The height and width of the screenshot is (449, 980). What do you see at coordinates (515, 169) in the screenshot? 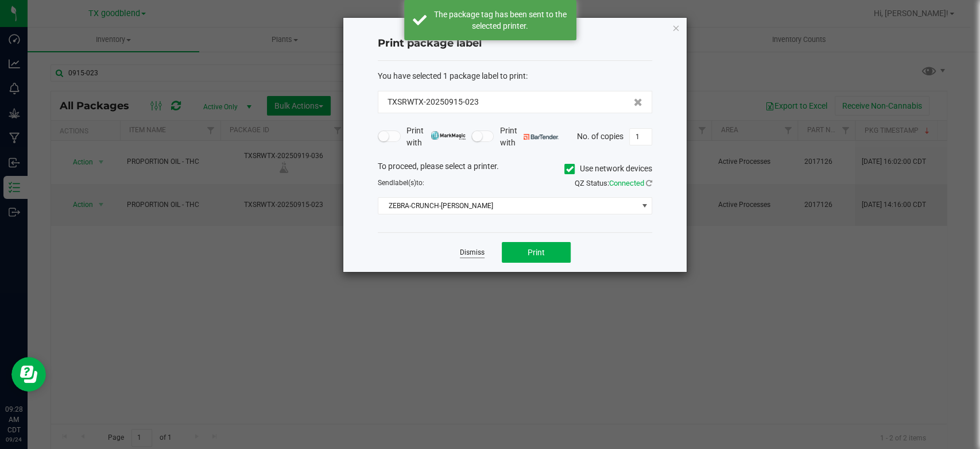
I see `div: To proceed, please select a printer.` at bounding box center [515, 169].